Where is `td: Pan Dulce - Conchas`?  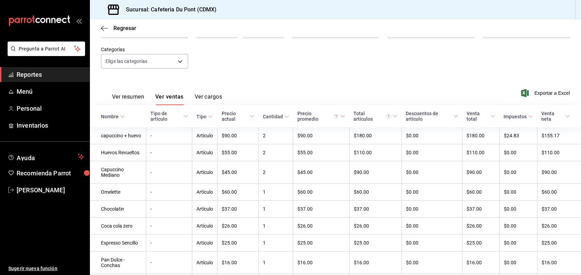
td: Pan Dulce - Conchas is located at coordinates (118, 262).